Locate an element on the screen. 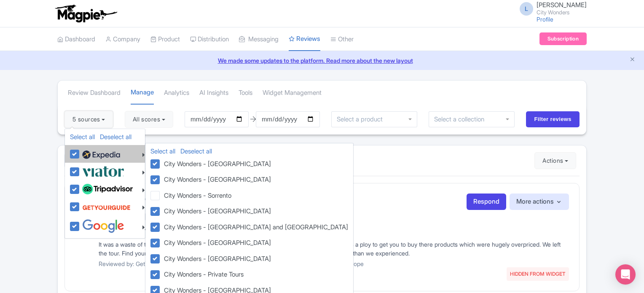 The width and height of the screenshot is (644, 293). span: HIDDEN FROM WIDGET is located at coordinates (538, 274).